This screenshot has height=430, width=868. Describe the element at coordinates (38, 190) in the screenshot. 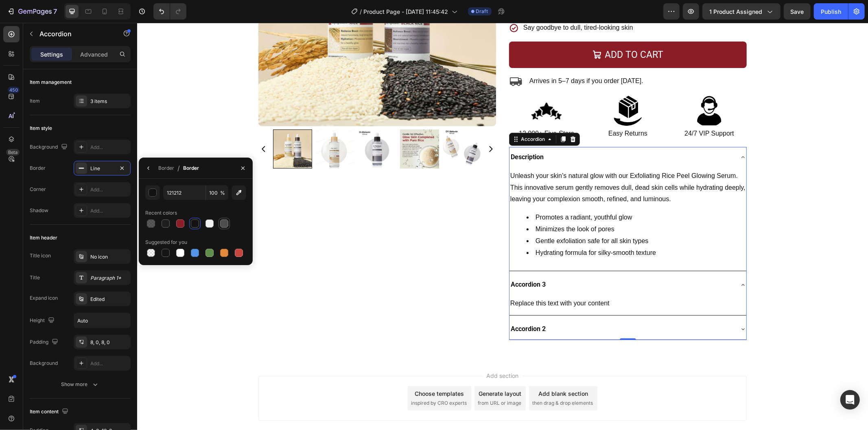

I see `div: Corner` at that location.